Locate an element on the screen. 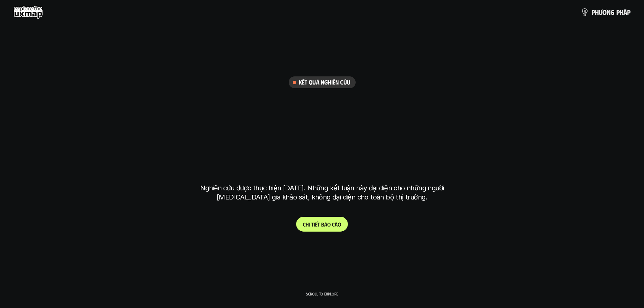  span: ế is located at coordinates (316, 224).